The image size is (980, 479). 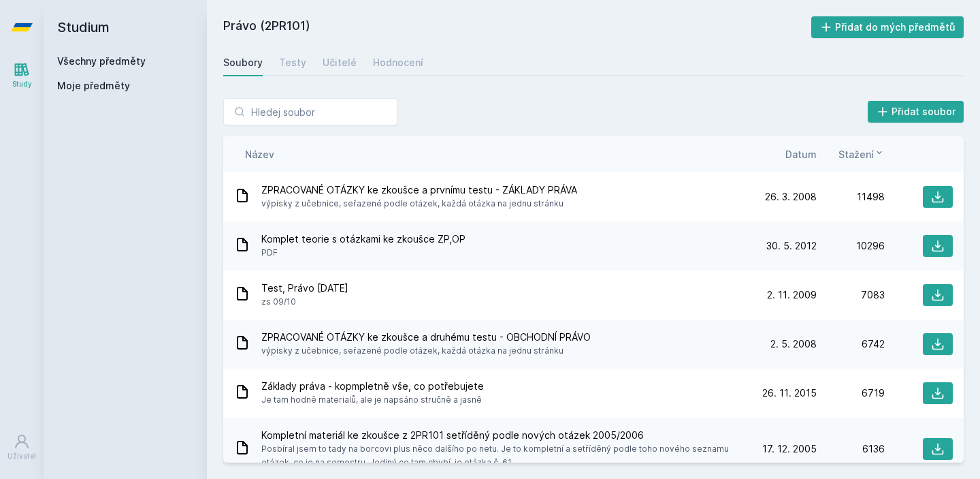 What do you see at coordinates (339, 62) in the screenshot?
I see `div: Učitelé` at bounding box center [339, 62].